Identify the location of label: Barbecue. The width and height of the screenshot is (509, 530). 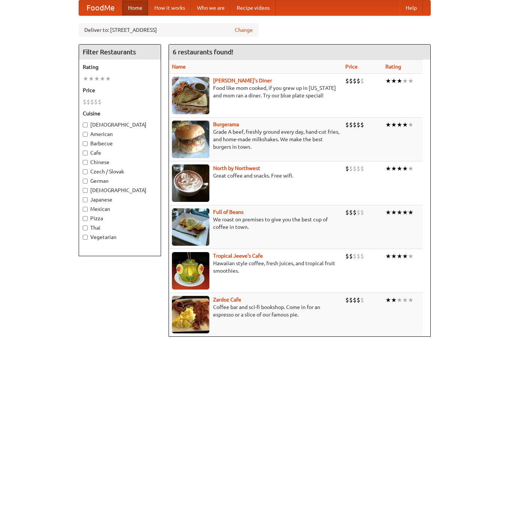
(120, 143).